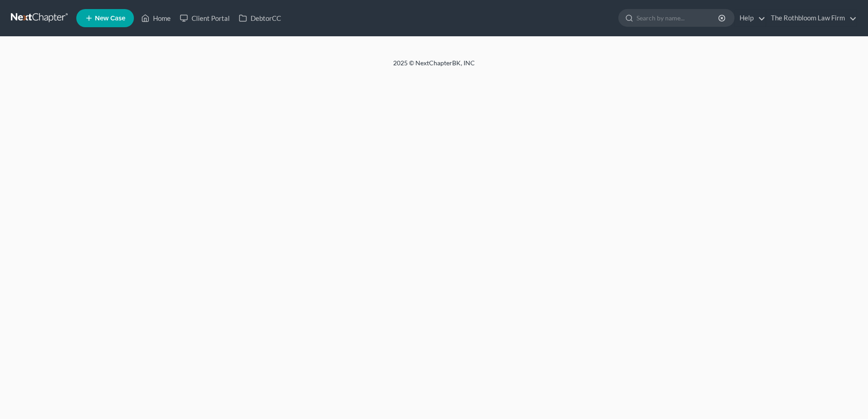 The width and height of the screenshot is (868, 419). I want to click on span: New Case, so click(110, 18).